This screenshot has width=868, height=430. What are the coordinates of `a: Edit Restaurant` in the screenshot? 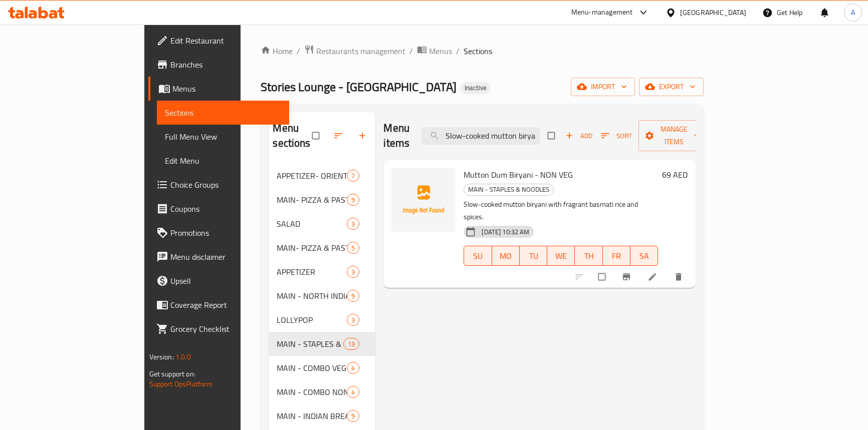 It's located at (218, 40).